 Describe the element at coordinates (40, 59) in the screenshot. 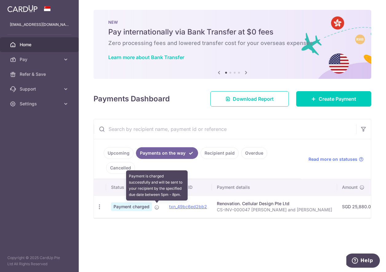

I see `span: Pay` at that location.